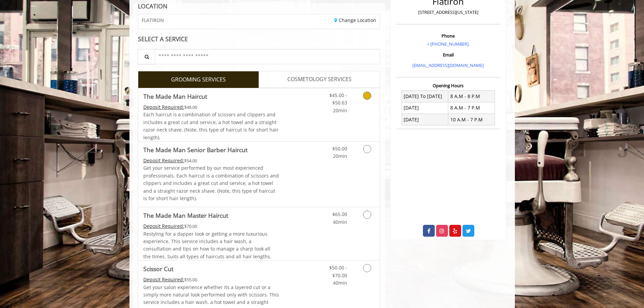 The width and height of the screenshot is (644, 308). What do you see at coordinates (212, 160) in the screenshot?
I see `div: $54.00` at bounding box center [212, 160].